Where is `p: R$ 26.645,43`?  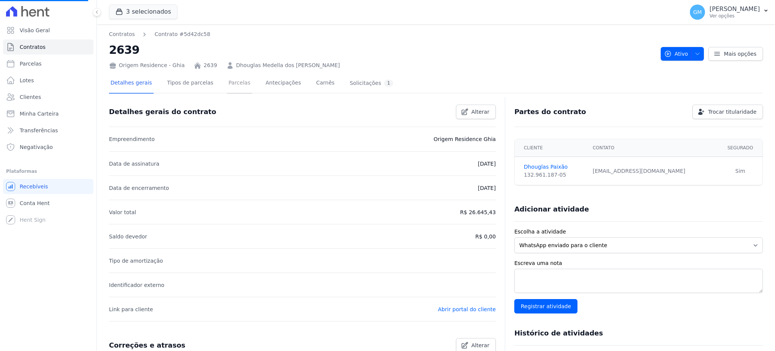
p: R$ 26.645,43 is located at coordinates (478, 212).